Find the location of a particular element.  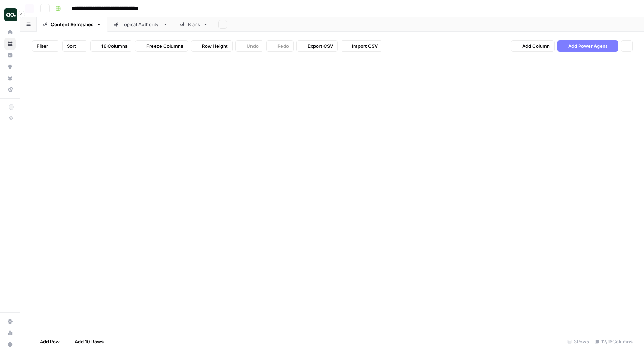

div: Content Refreshes is located at coordinates (72, 25).